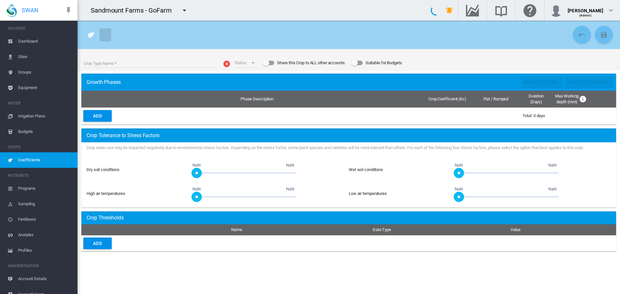  What do you see at coordinates (611, 10) in the screenshot?
I see `md-icon: icon-chevron-down` at bounding box center [611, 10].